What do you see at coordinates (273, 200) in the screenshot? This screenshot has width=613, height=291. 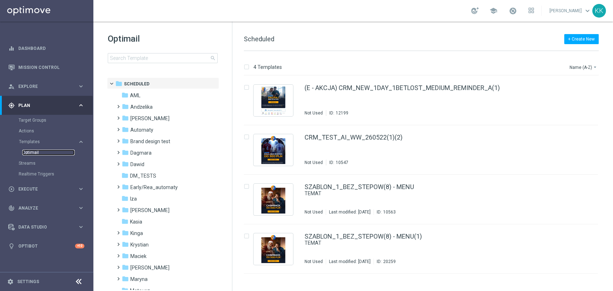 I see `img: 10563.jpeg` at bounding box center [273, 200].